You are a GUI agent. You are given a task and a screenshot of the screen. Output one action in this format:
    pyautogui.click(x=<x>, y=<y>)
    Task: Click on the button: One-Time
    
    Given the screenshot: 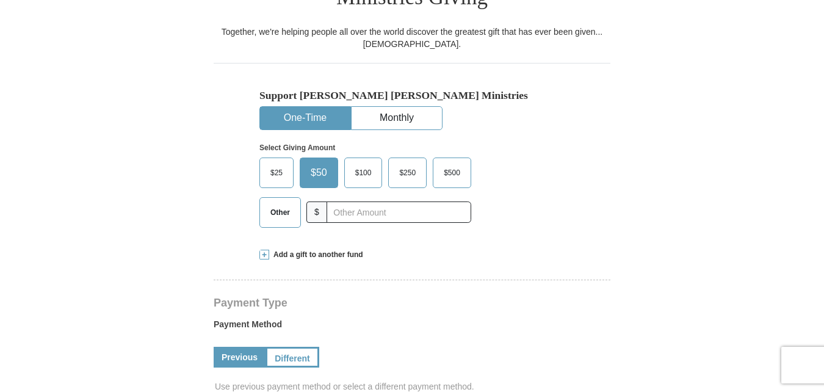 What is the action you would take?
    pyautogui.click(x=305, y=118)
    